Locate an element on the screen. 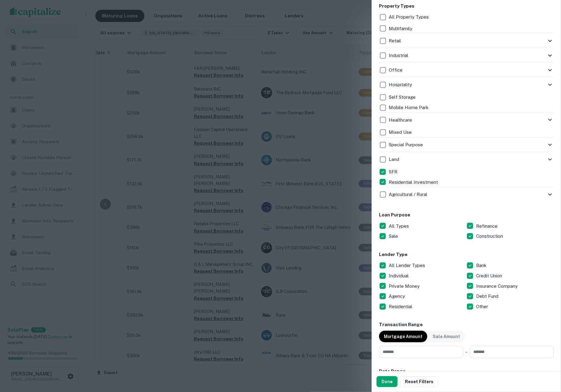 The height and width of the screenshot is (392, 561). p: Bank is located at coordinates (482, 266).